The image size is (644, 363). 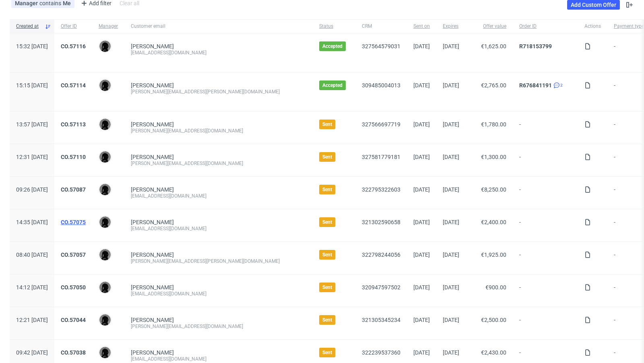 What do you see at coordinates (496, 287) in the screenshot?
I see `span: €900.00` at bounding box center [496, 287].